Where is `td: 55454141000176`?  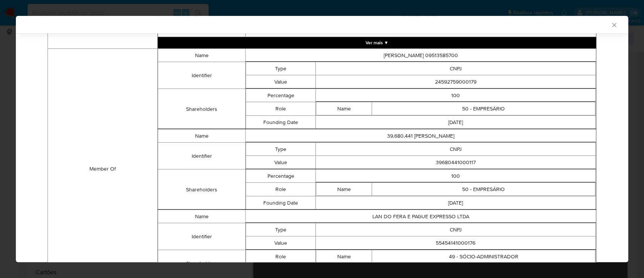
td: 55454141000176 is located at coordinates (456, 243).